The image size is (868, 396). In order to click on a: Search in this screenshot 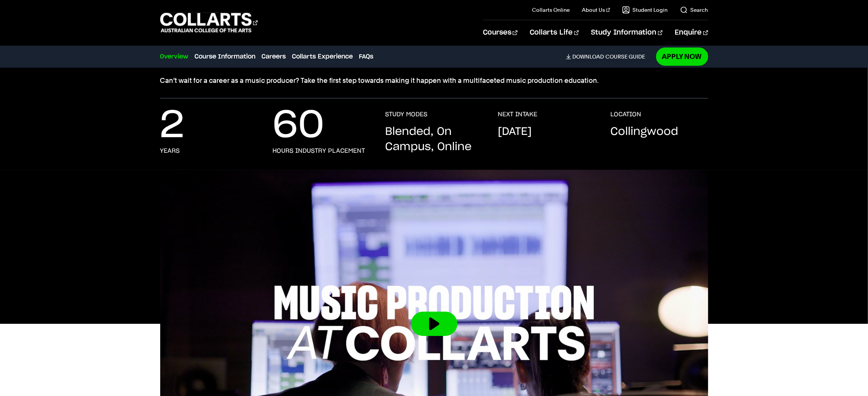, I will do `click(694, 10)`.